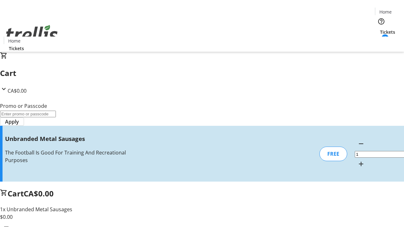  What do you see at coordinates (74, 156) in the screenshot?
I see `div: The Football Is Good For Training And Recreational Purposes` at bounding box center [74, 156].